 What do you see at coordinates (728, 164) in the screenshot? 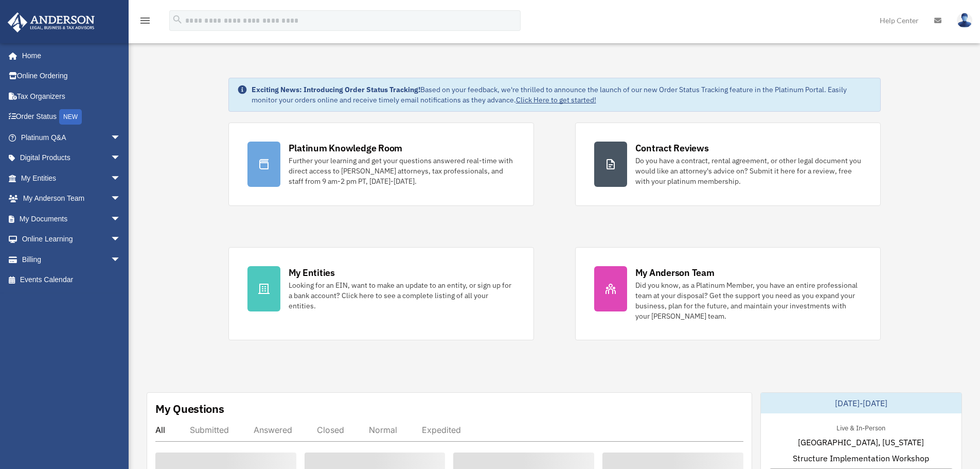
I see `a: Contract Reviews Do you have a contract, rental agreement, or other legal document you would like...` at bounding box center [728, 164].